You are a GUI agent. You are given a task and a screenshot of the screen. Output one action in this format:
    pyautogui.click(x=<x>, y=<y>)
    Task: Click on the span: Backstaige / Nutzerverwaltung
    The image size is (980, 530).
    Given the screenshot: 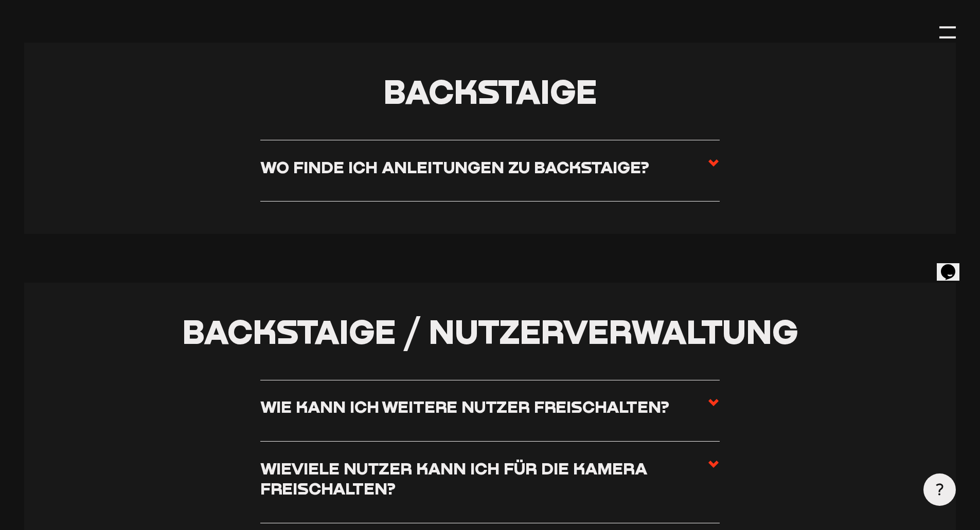 What is the action you would take?
    pyautogui.click(x=490, y=331)
    